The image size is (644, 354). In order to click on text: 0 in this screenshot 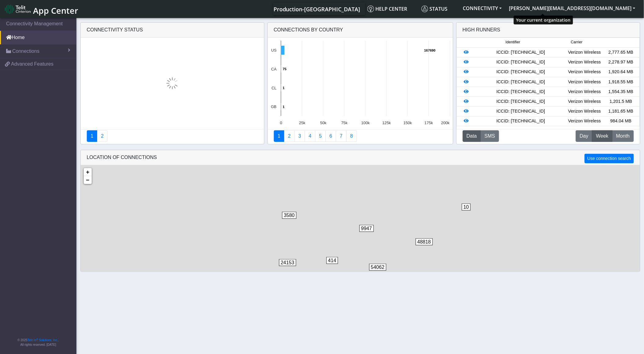, I will do `click(281, 123)`.